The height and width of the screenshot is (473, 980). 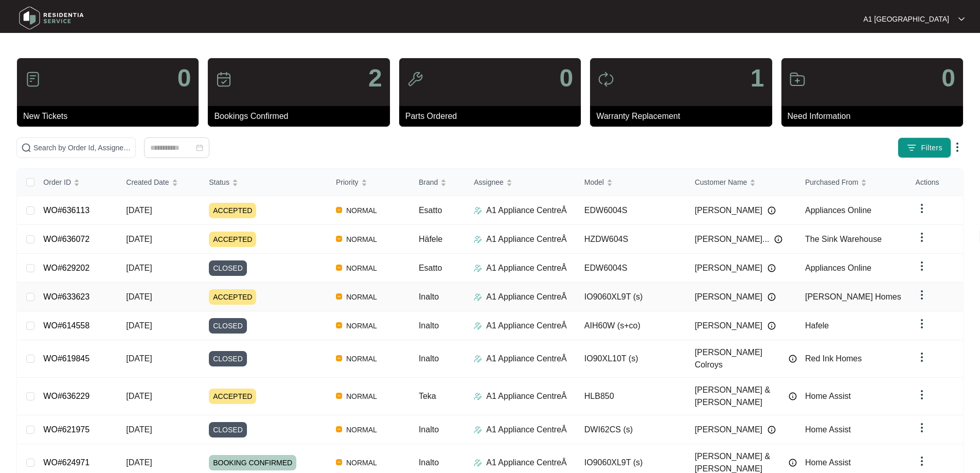 What do you see at coordinates (428, 396) in the screenshot?
I see `span: Teka` at bounding box center [428, 396].